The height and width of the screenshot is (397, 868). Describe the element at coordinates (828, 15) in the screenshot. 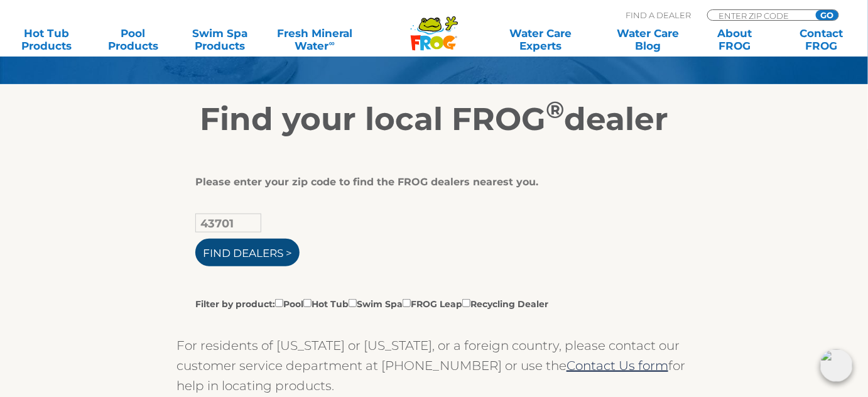

I see `input: GO` at that location.